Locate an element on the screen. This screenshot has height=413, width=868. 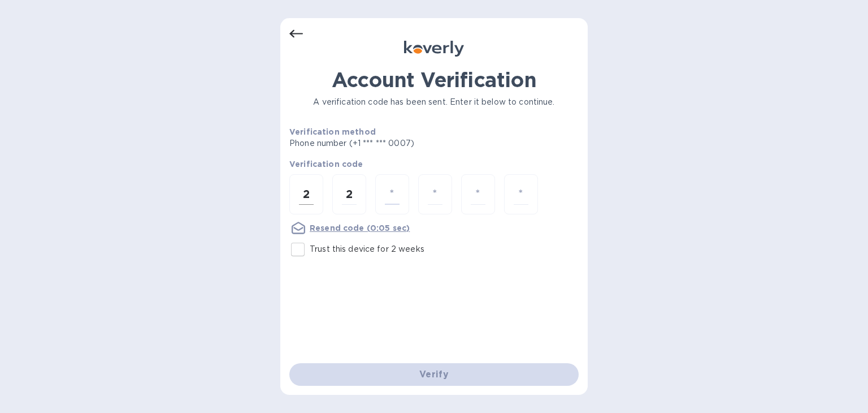
b: Verification method is located at coordinates (332, 132).